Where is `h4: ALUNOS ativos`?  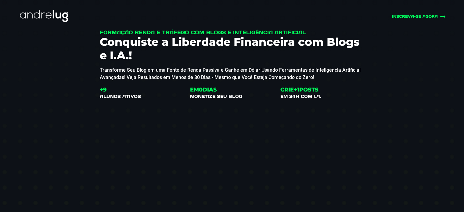 h4: ALUNOS ativos is located at coordinates (120, 96).